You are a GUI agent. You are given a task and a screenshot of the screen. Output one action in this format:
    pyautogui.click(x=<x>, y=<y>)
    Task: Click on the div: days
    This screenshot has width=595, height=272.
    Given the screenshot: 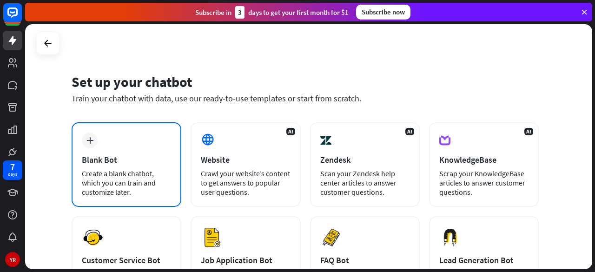 What is the action you would take?
    pyautogui.click(x=13, y=174)
    